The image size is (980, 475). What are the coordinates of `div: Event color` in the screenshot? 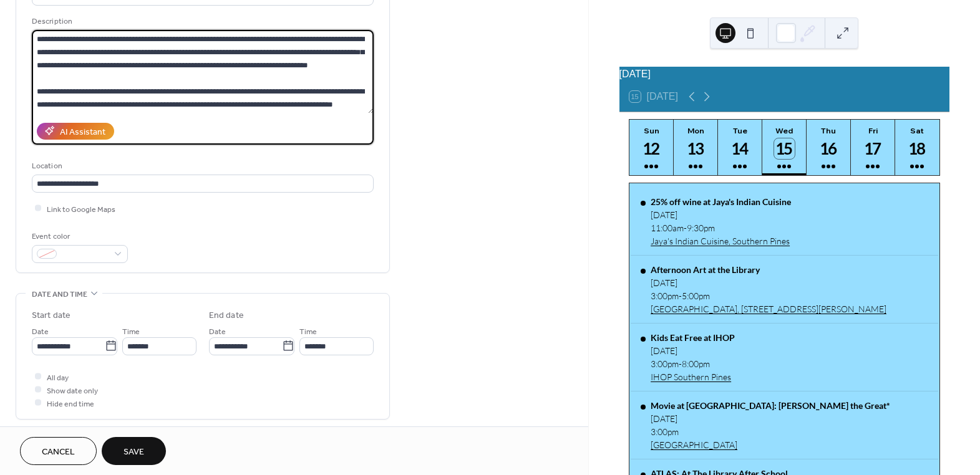 It's located at (79, 236).